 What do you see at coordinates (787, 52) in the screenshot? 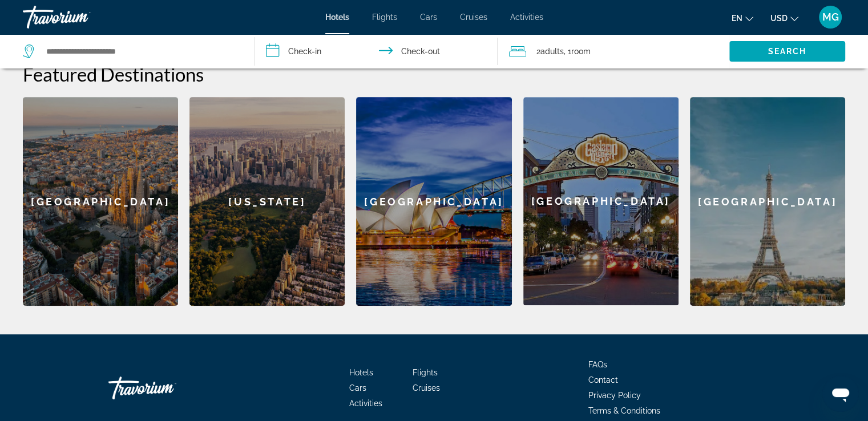
I see `button: Search` at bounding box center [787, 52].